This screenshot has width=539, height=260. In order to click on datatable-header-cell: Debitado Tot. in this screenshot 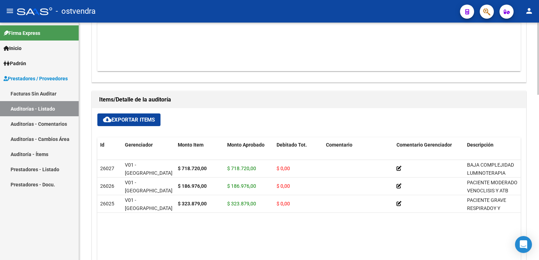, I will do `click(298, 153)`.